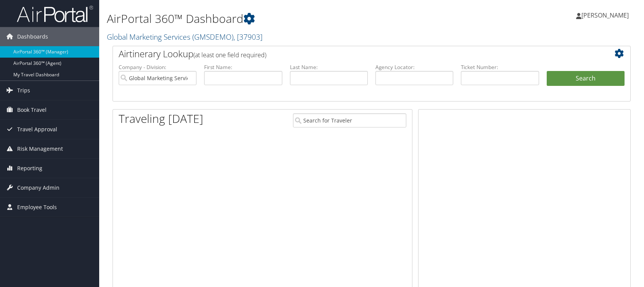  What do you see at coordinates (283, 18) in the screenshot?
I see `h1: AirPortal 360™ Dashboard` at bounding box center [283, 18].